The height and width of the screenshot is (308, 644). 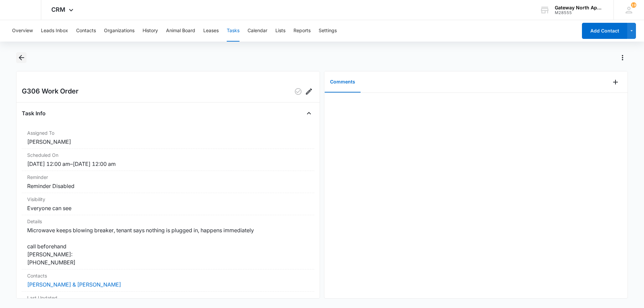 What do you see at coordinates (280, 31) in the screenshot?
I see `button: Lists` at bounding box center [280, 31].